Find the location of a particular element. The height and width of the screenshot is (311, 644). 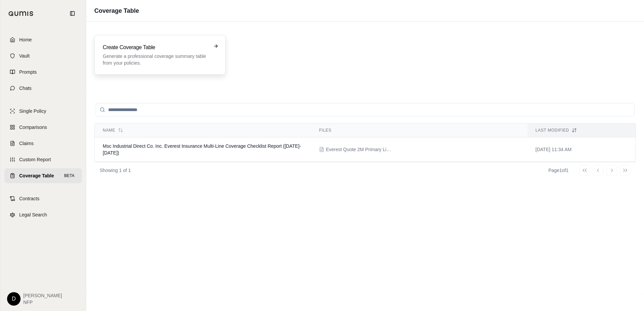

span: Home is located at coordinates (25, 40).